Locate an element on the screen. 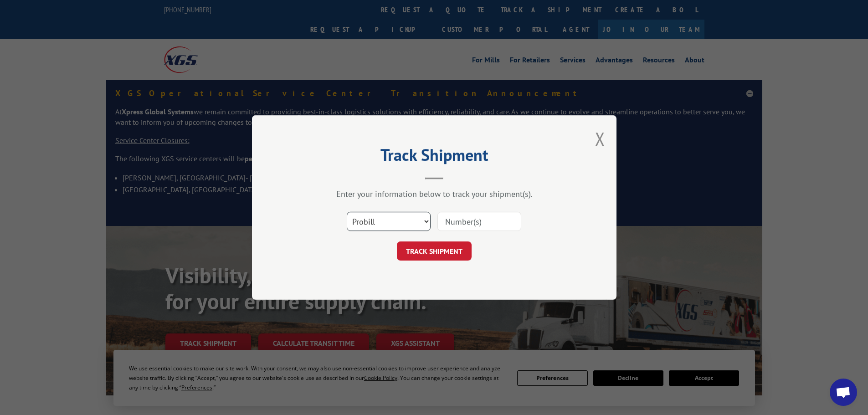 Image resolution: width=868 pixels, height=415 pixels. h2: Track Shipment is located at coordinates (434, 157).